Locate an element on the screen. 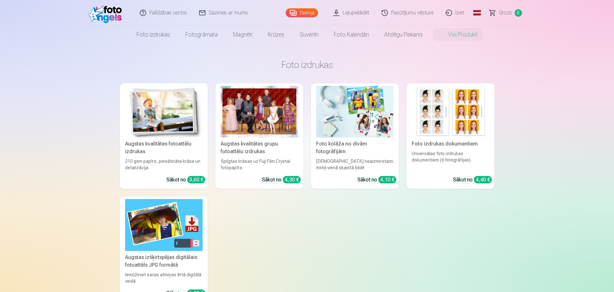  a: Foto kalendāri is located at coordinates (351, 35).